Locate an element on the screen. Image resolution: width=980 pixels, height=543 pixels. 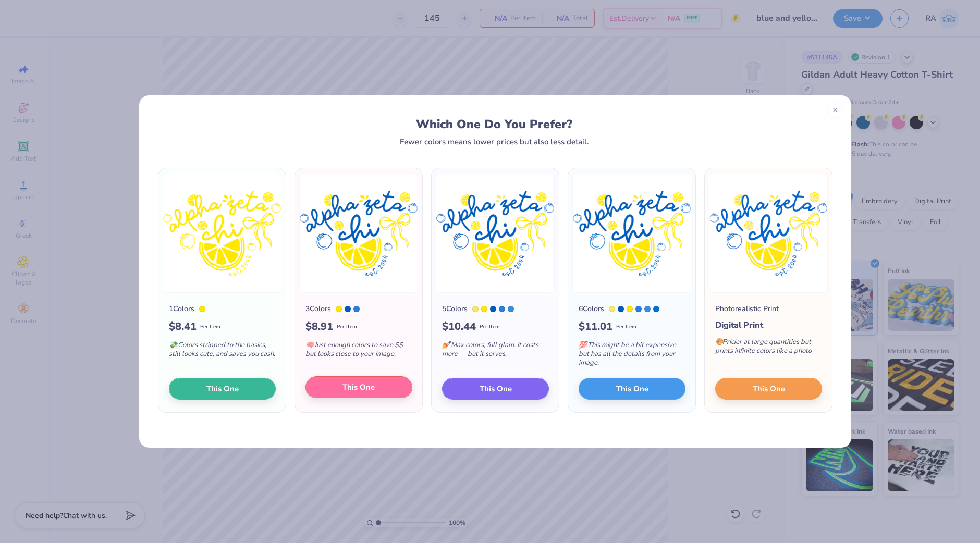
div: Just enough colors to save $$ but looks close to your image. is located at coordinates (359, 352).